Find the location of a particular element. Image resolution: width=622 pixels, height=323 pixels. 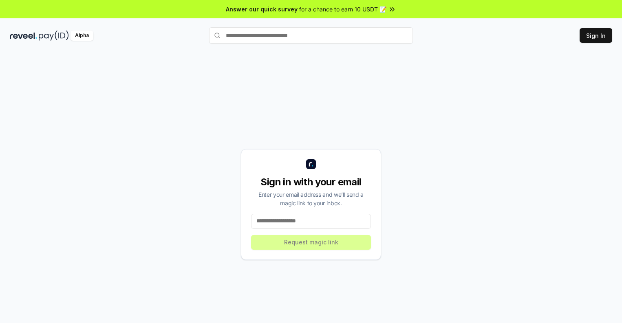

img: pay_id is located at coordinates (54, 35).